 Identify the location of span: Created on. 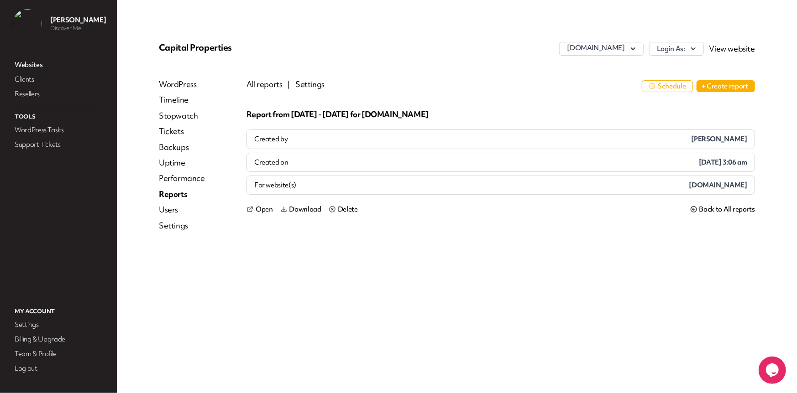
(271, 162).